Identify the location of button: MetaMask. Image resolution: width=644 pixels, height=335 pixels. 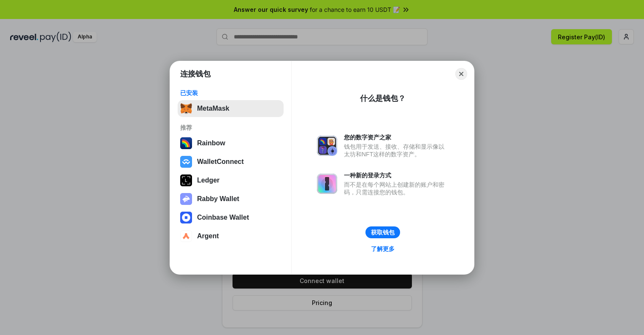
(230, 109).